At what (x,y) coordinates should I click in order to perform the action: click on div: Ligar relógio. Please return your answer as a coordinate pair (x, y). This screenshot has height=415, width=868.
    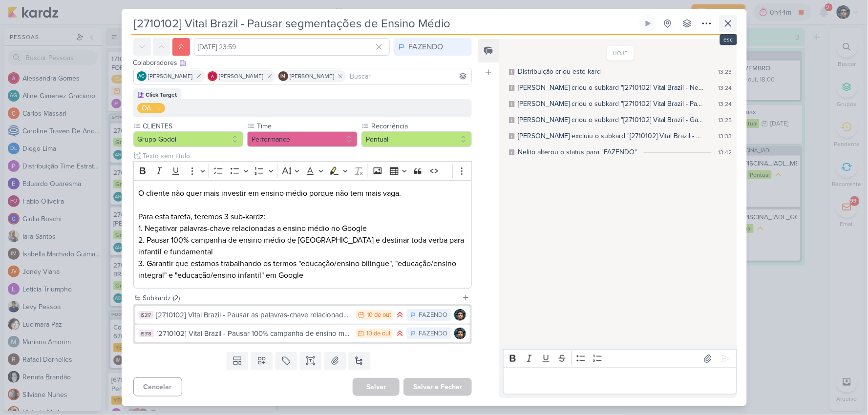
    Looking at the image, I should click on (649, 24).